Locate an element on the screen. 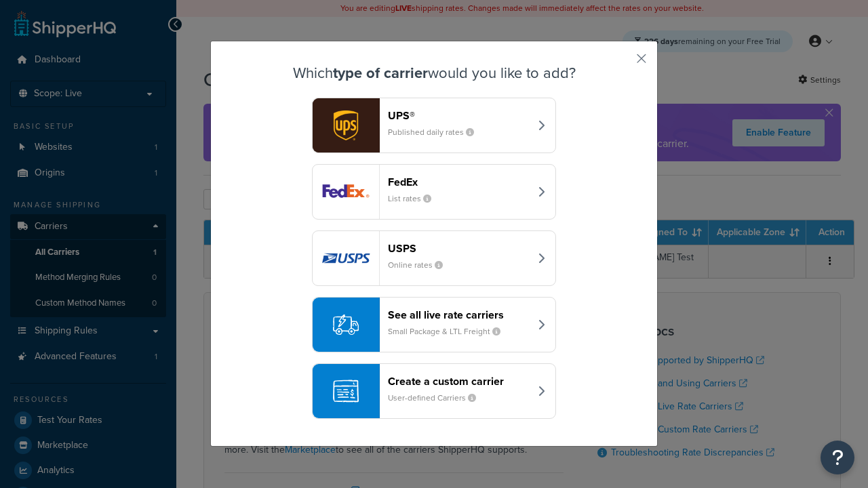  button: ups logoUPS®Published daily rates is located at coordinates (434, 126).